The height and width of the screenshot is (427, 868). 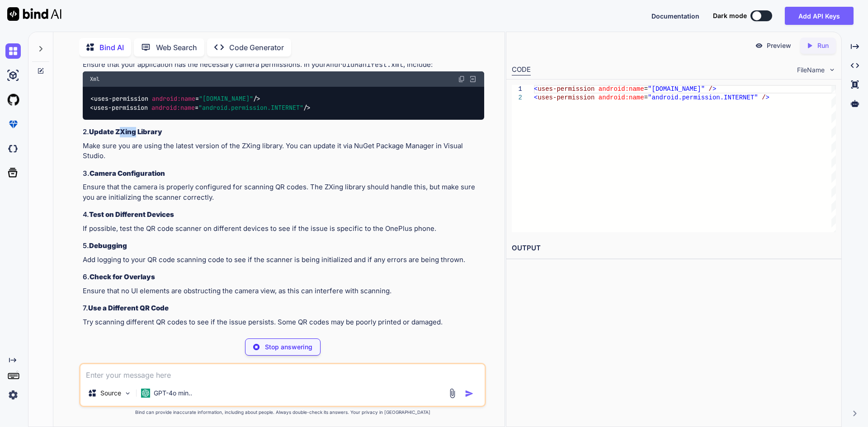 What do you see at coordinates (283, 277) in the screenshot?
I see `h3: 6.` at bounding box center [283, 277].